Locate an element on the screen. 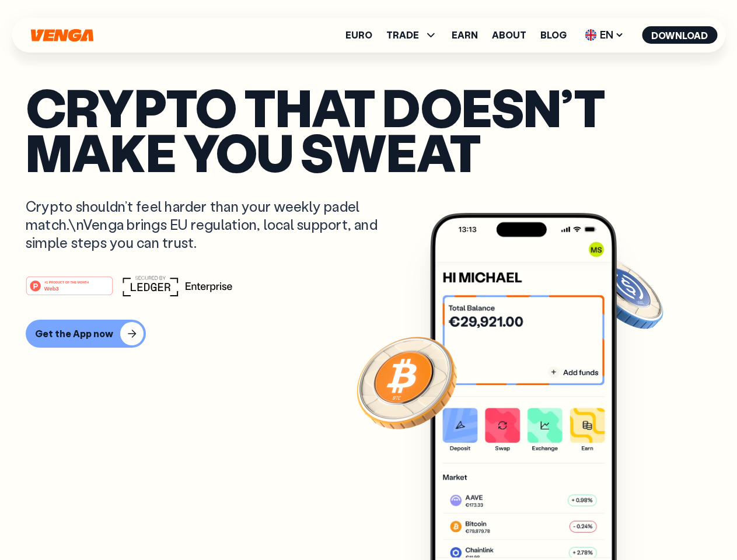 Image resolution: width=737 pixels, height=560 pixels. span: EN is located at coordinates (604, 35).